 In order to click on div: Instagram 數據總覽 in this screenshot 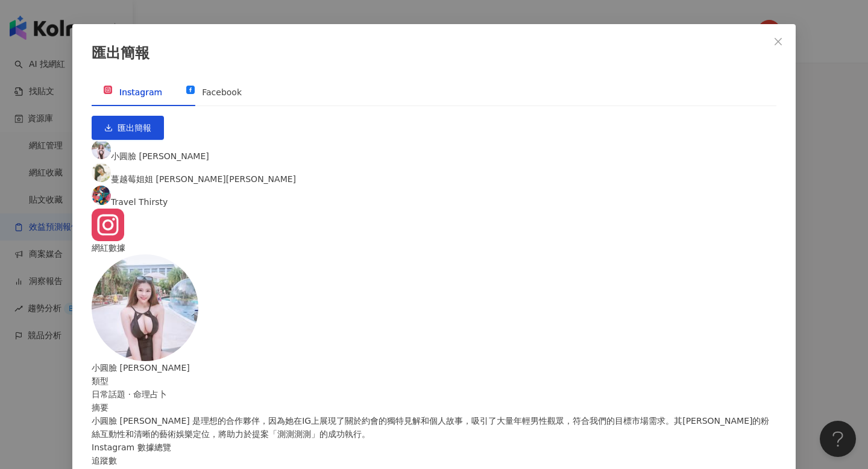, I will do `click(434, 447)`.